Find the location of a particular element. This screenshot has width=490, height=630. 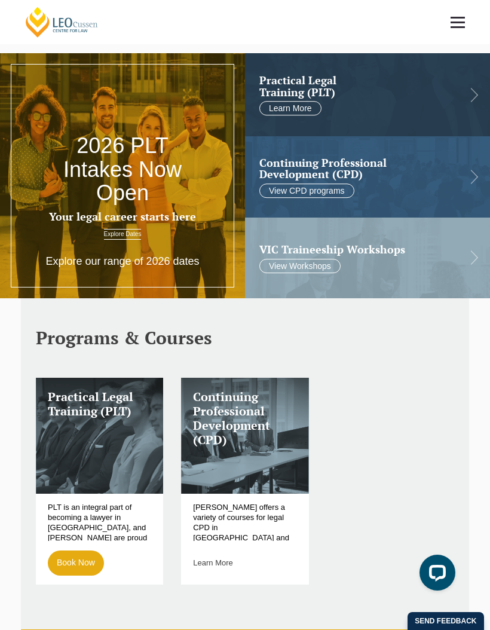

a: View CPD programs is located at coordinates (307, 191).